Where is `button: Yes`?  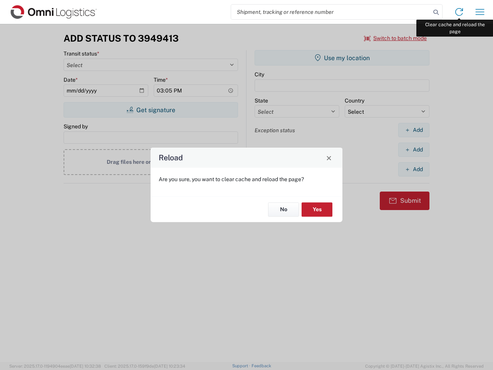
button: Yes is located at coordinates (317, 209).